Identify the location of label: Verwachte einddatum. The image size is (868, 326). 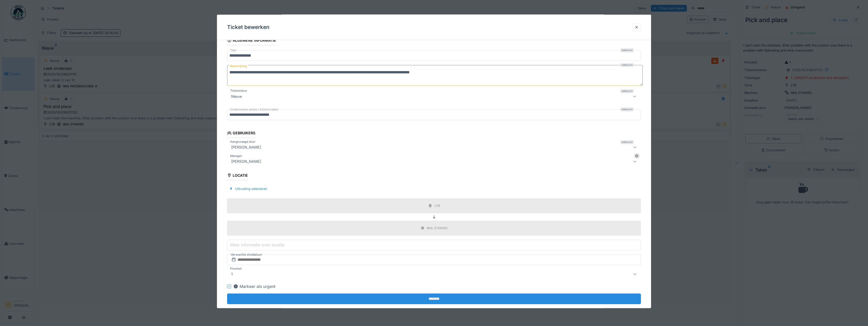
(246, 255).